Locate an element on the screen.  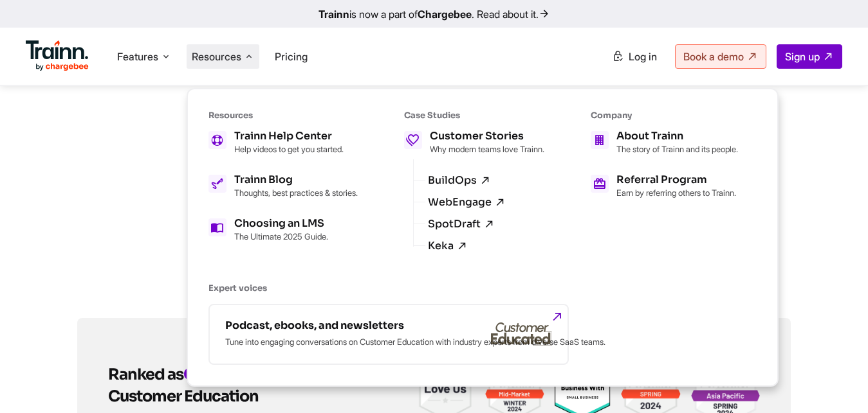
p: The Ultimate 2025 Guide. is located at coordinates (281, 236).